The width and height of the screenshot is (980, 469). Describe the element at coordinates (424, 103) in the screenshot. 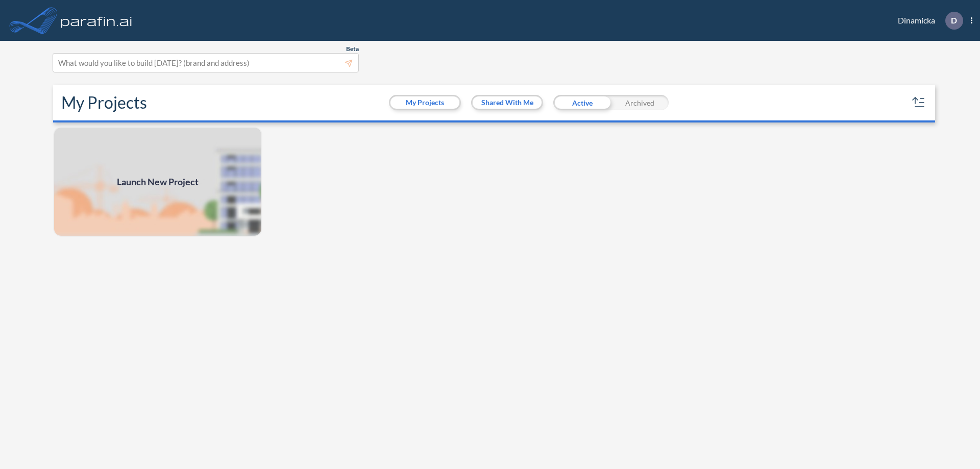

I see `button: My Projects` at that location.